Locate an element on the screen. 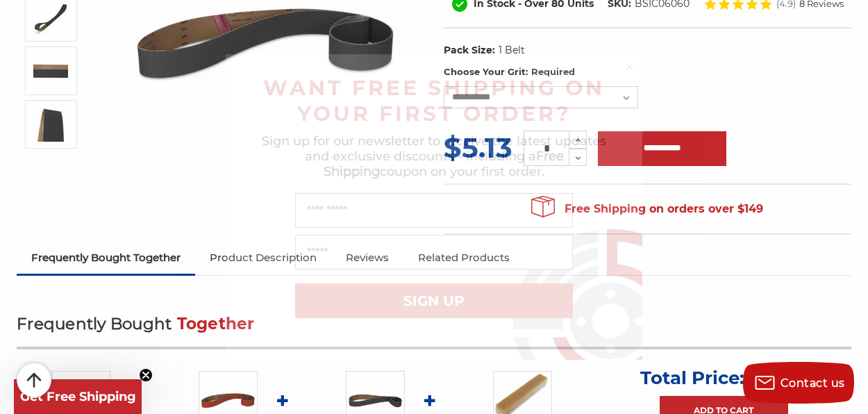  span: WANT FREE SHIPPING ON YOUR FIRST ORDER? is located at coordinates (434, 101).